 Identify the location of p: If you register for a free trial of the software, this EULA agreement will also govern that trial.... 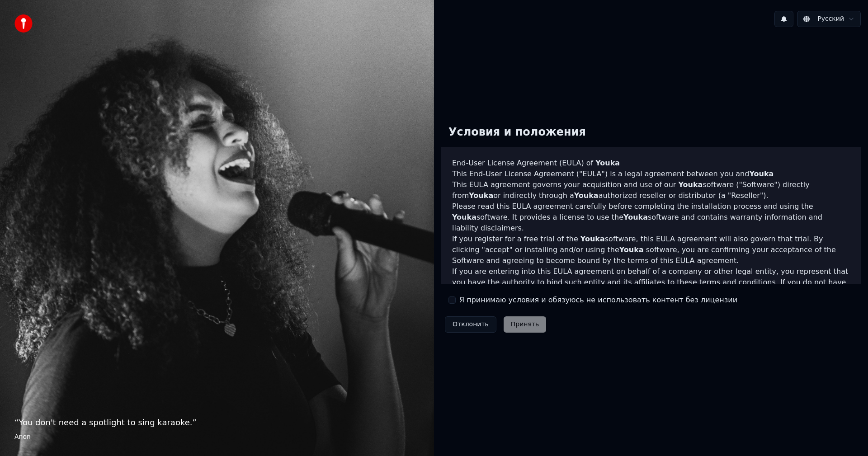
(651, 250).